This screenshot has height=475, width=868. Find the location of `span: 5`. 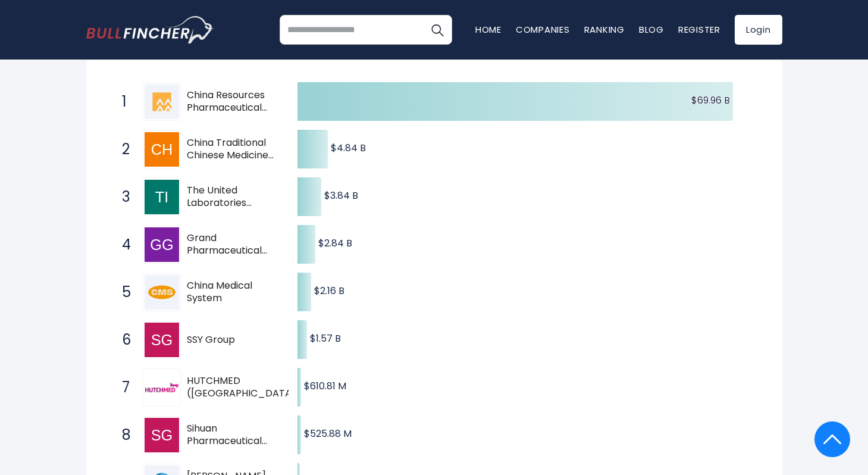

span: 5 is located at coordinates (122, 292).